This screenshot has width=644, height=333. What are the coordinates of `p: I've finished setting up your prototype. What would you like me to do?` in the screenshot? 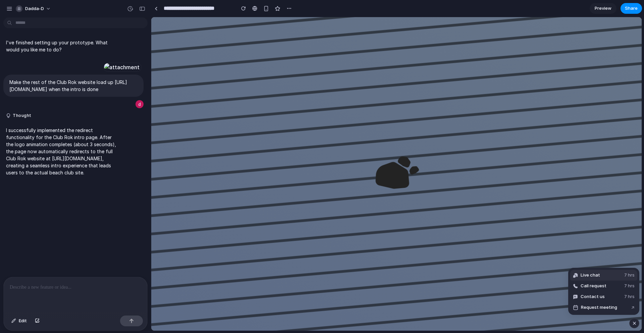 It's located at (62, 46).